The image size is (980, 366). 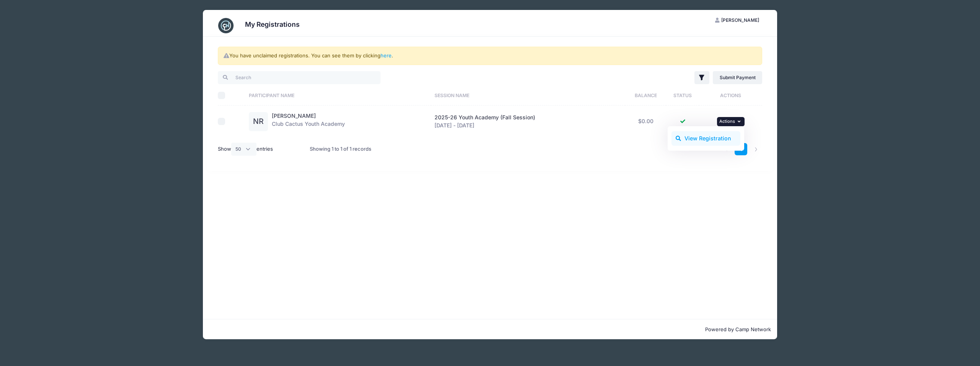 I want to click on th: Session Name: activate to sort column ascending, so click(x=529, y=95).